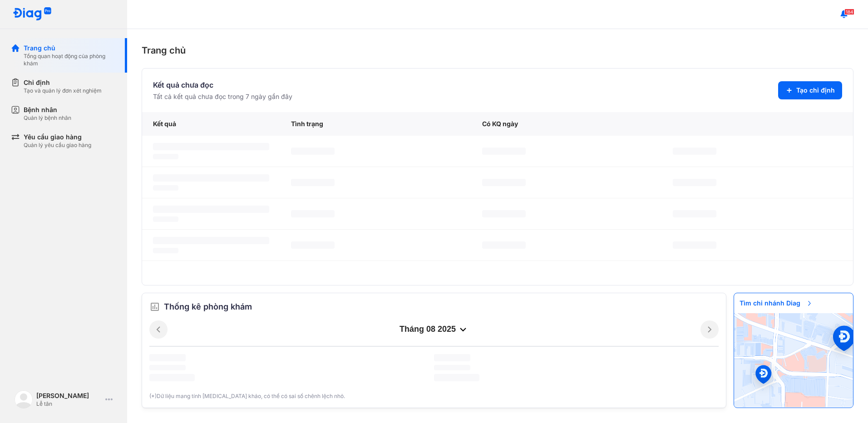  I want to click on div: Tạo và quản lý đơn xét nghiệm, so click(63, 91).